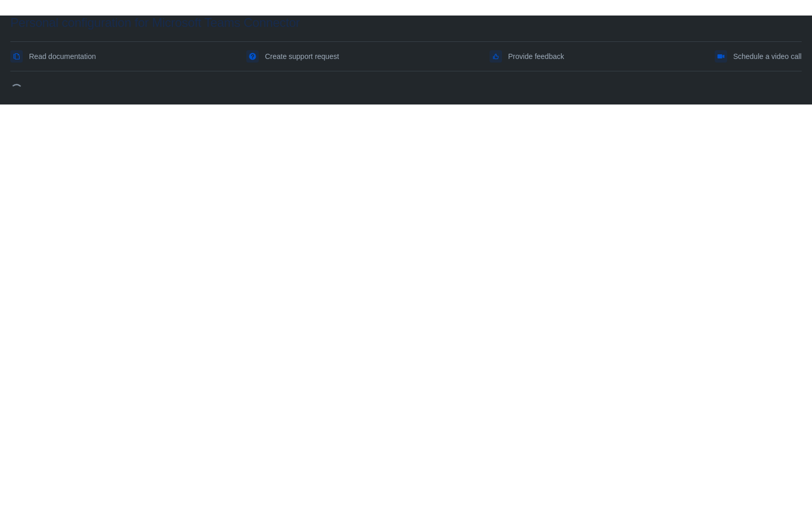 This screenshot has height=523, width=812. I want to click on span: Schedule a video call, so click(767, 56).